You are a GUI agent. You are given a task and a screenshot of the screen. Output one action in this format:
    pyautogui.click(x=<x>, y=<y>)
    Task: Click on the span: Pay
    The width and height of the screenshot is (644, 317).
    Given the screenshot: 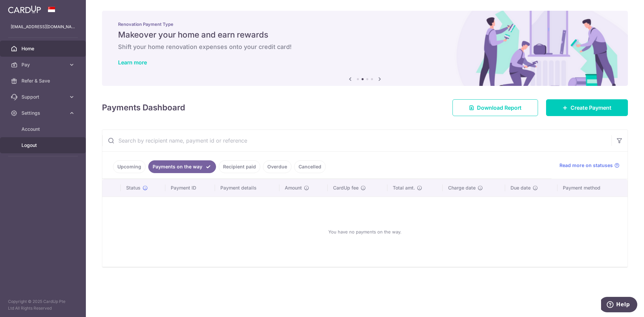 What is the action you would take?
    pyautogui.click(x=43, y=65)
    